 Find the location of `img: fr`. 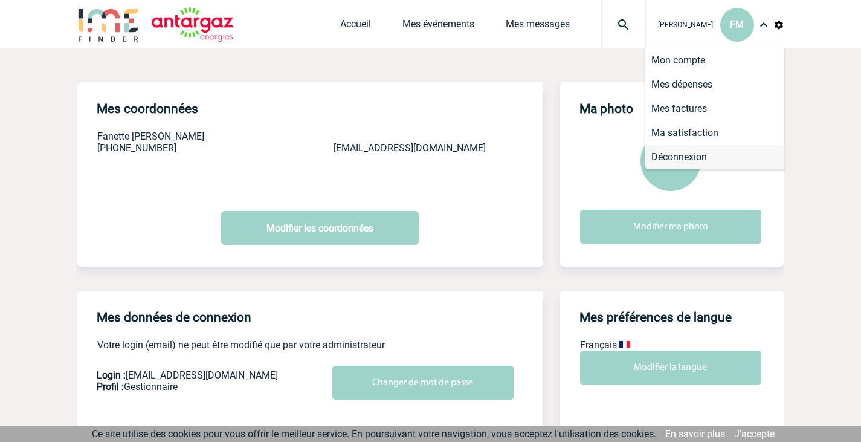

img: fr is located at coordinates (625, 344).